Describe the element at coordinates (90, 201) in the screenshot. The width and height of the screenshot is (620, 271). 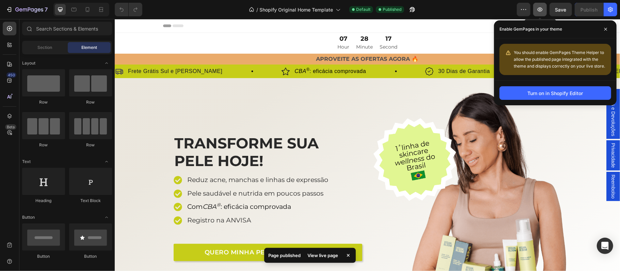
I see `div: Text Block` at that location.